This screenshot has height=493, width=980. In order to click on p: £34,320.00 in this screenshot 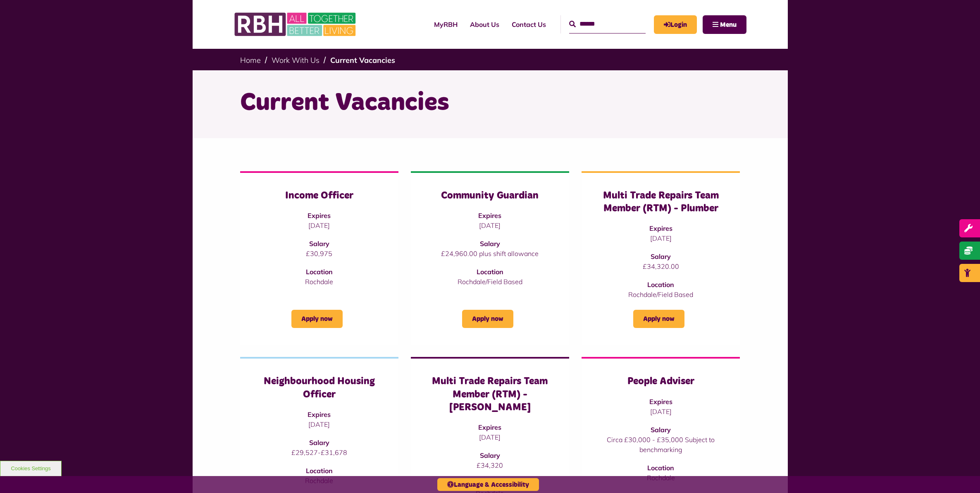, I will do `click(660, 266)`.